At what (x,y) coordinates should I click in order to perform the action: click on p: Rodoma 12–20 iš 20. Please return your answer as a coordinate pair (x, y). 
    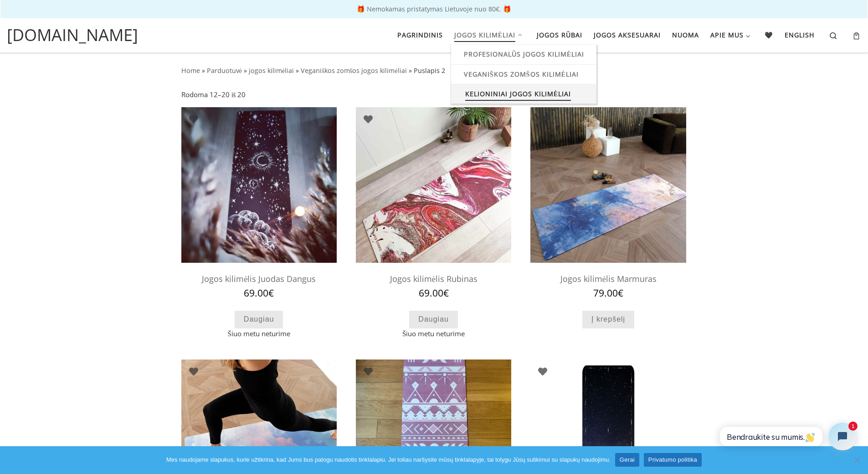
    Looking at the image, I should click on (213, 94).